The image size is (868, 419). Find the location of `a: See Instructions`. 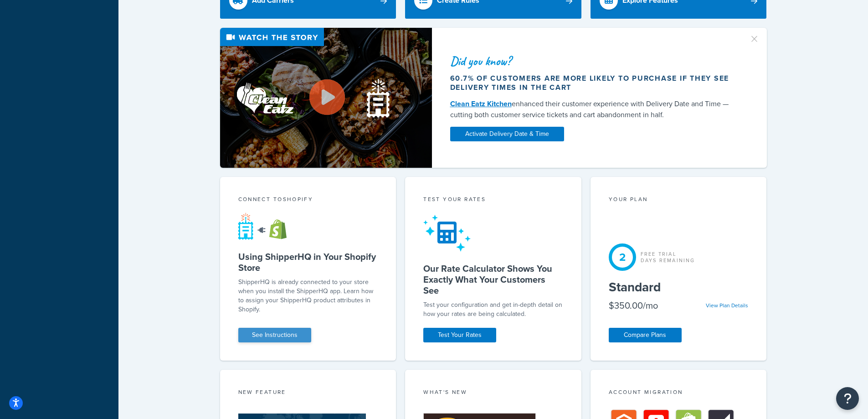

a: See Instructions is located at coordinates (275, 335).